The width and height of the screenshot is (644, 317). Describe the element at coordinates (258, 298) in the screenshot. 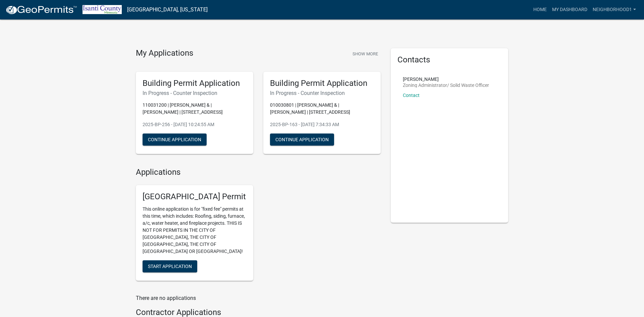

I see `p: There are no applications` at that location.